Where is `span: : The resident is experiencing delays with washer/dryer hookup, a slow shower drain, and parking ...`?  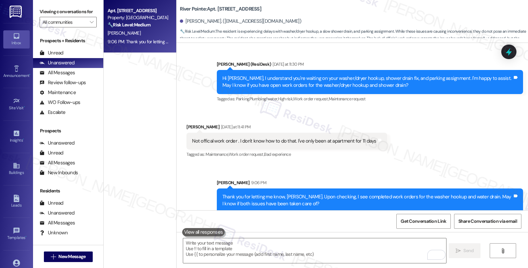 span: : The resident is experiencing delays with washer/dryer hookup, a slow shower drain, and parking ... is located at coordinates (354, 39).